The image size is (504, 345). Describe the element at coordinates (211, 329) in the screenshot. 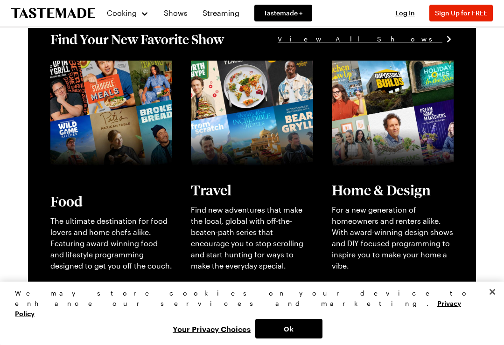

I see `button: Your Privacy Choices` at that location.